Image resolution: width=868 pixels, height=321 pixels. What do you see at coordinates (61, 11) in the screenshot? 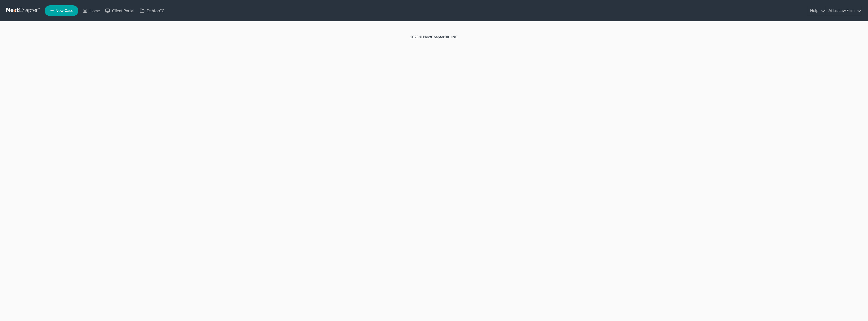
I see `new-legal-case-button: New Case` at bounding box center [61, 11].